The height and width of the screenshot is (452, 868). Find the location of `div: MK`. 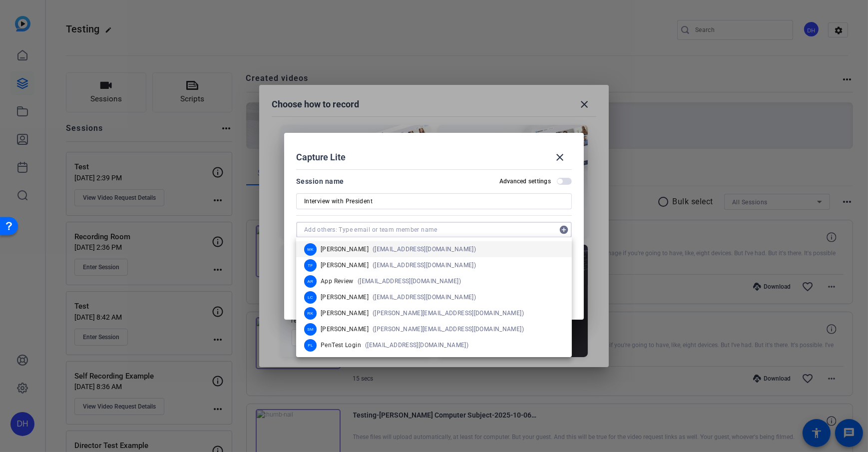

div: MK is located at coordinates (310, 249).